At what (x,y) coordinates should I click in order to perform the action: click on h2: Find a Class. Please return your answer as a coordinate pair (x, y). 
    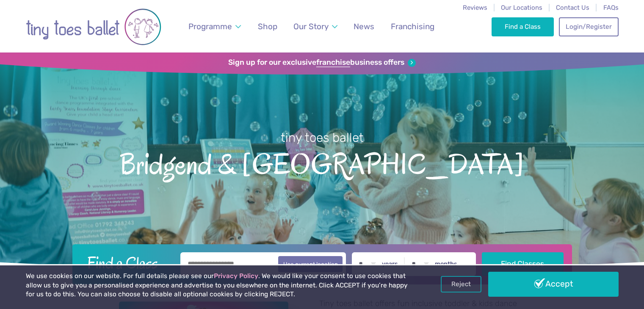
    Looking at the image, I should click on (128, 263).